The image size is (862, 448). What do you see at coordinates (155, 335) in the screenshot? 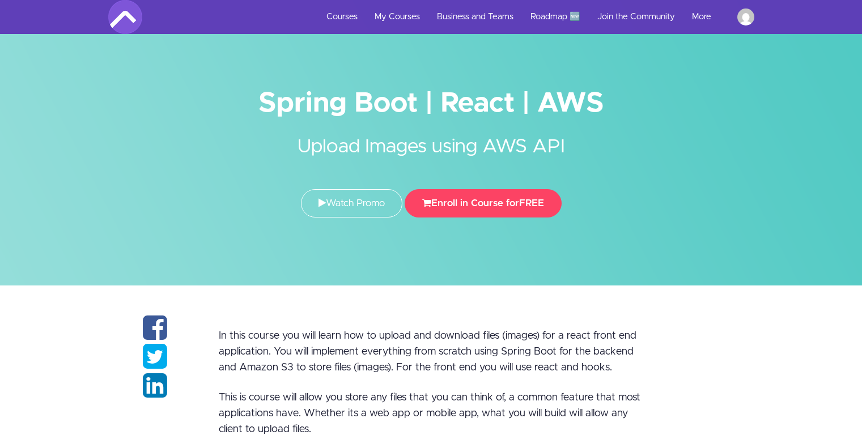
I see `a: Share on facebook` at bounding box center [155, 335].